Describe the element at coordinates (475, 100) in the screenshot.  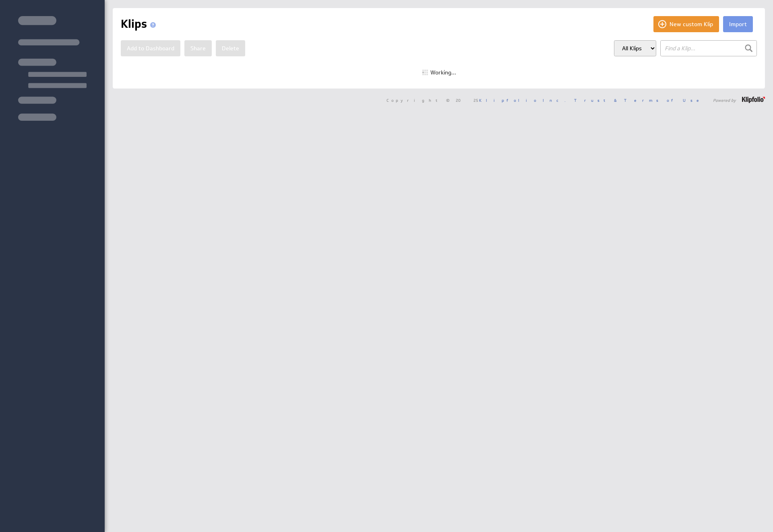
I see `span: Copyright © 2025` at that location.